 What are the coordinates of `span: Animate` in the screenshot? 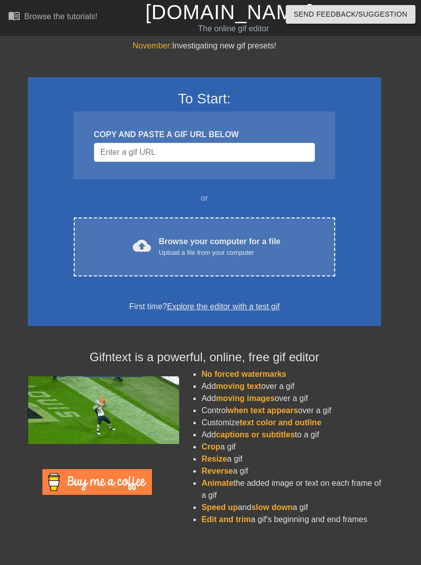 It's located at (217, 483).